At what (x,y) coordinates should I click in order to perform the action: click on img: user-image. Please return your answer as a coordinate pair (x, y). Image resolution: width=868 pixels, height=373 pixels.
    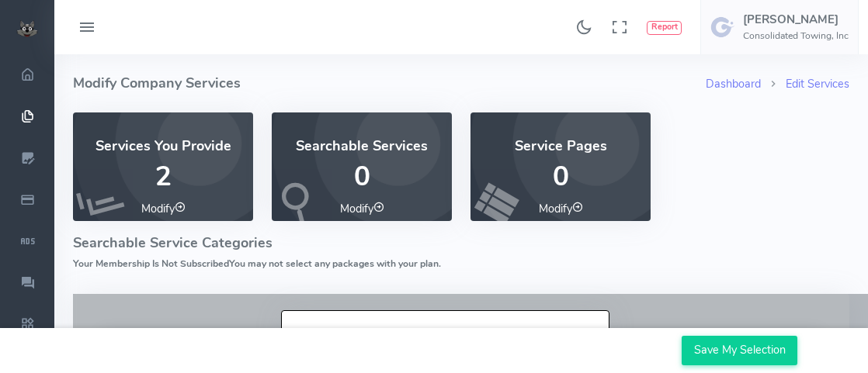
    Looking at the image, I should click on (723, 27).